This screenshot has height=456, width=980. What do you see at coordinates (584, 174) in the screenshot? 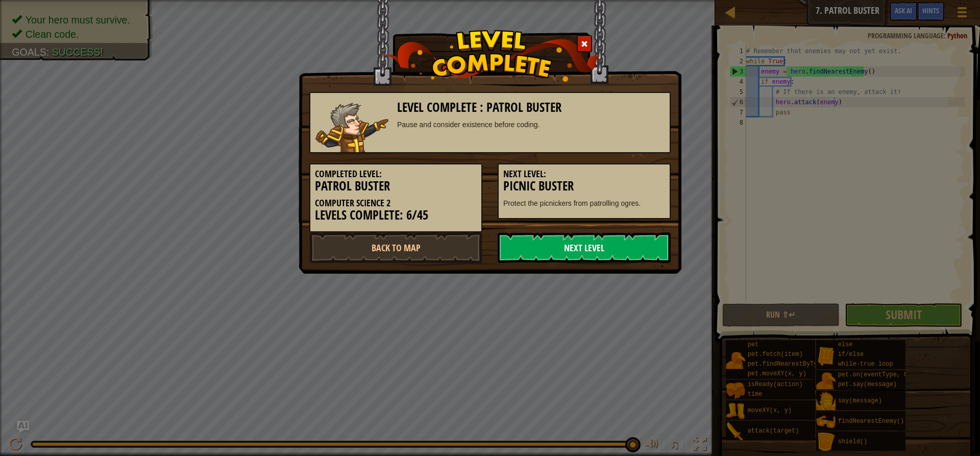
I see `h5: Next Level:` at bounding box center [584, 174].